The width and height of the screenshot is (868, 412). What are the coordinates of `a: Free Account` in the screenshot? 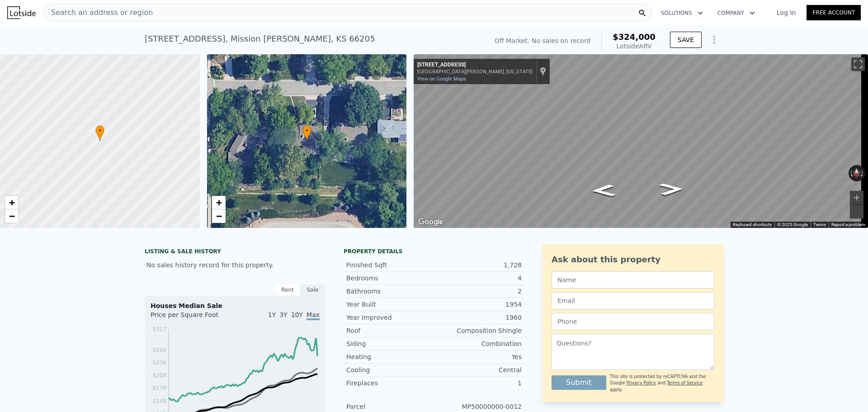 It's located at (834, 13).